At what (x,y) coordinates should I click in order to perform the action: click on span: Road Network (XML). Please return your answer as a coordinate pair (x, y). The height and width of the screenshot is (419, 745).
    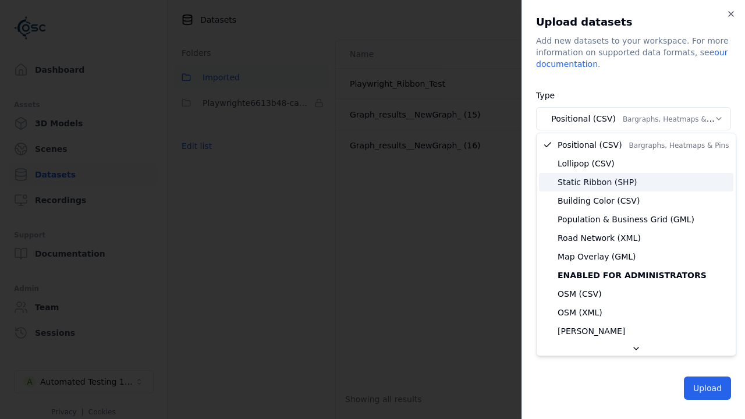
    Looking at the image, I should click on (599, 238).